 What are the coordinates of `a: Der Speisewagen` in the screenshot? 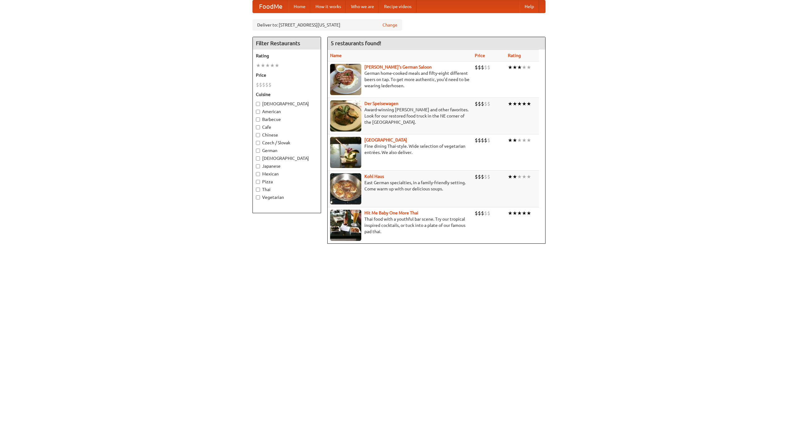 It's located at (381, 104).